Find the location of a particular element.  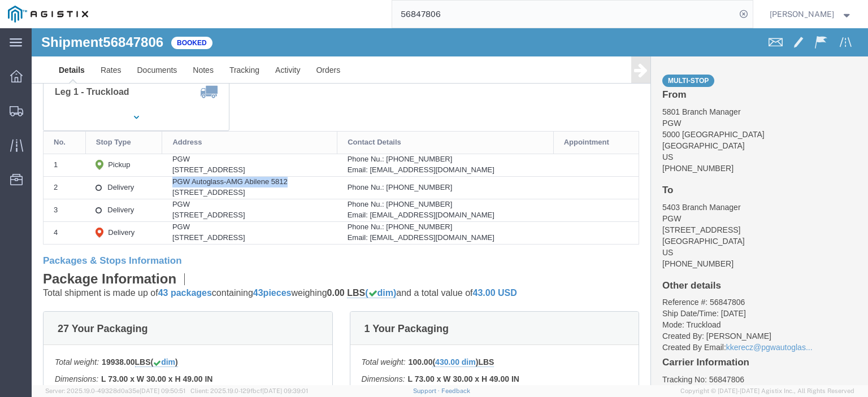

a: Support is located at coordinates (427, 391).